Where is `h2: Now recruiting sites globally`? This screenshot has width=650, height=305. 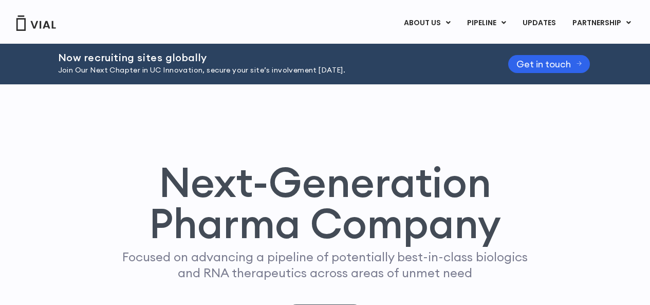
h2: Now recruiting sites globally is located at coordinates (270, 58).